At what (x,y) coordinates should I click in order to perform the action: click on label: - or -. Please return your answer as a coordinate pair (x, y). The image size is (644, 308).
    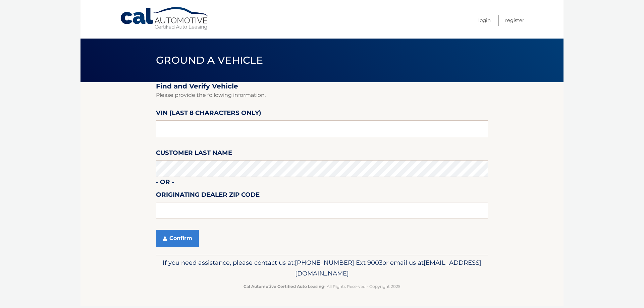
    Looking at the image, I should click on (165, 183).